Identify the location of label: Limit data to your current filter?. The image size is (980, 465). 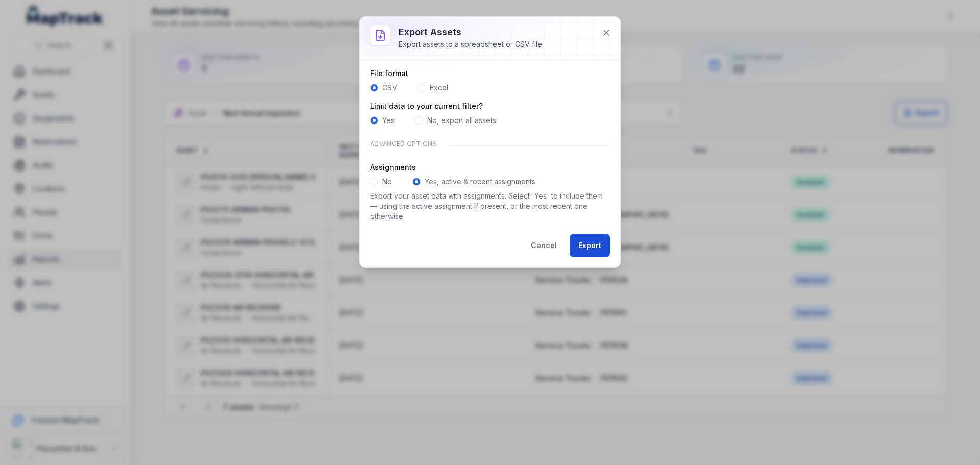
(426, 106).